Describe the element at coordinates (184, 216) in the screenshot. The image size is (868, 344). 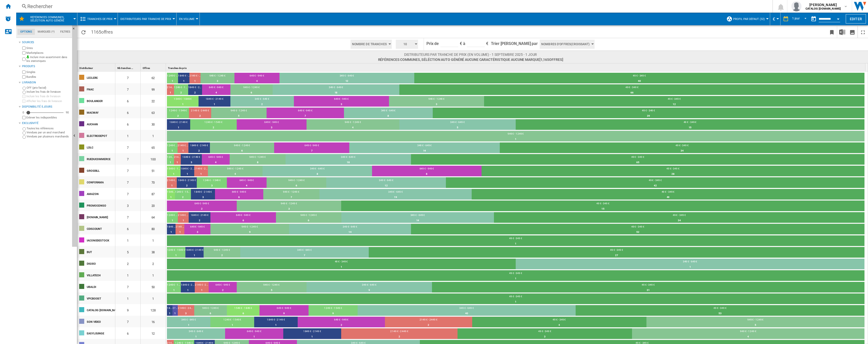
I see `div: 2 149 € - 2 449 €` at that location.